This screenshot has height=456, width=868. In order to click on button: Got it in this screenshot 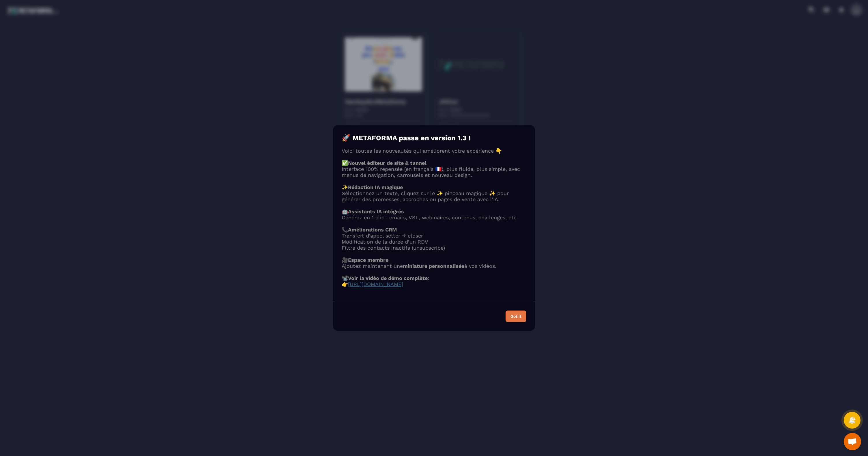, I will do `click(516, 317)`.